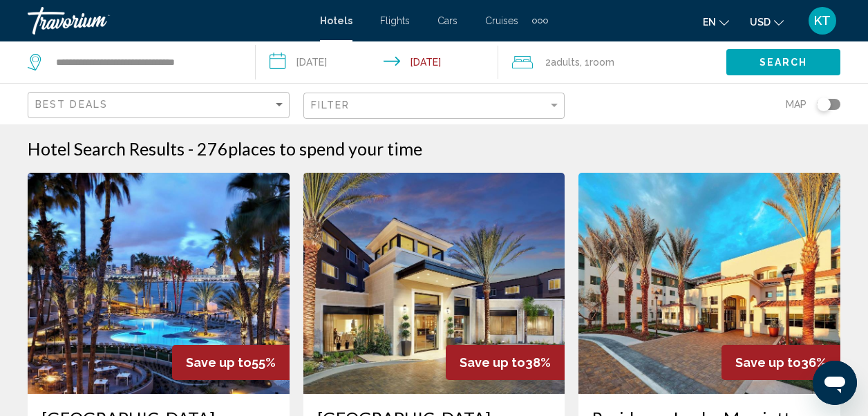  I want to click on span: Filter, so click(330, 105).